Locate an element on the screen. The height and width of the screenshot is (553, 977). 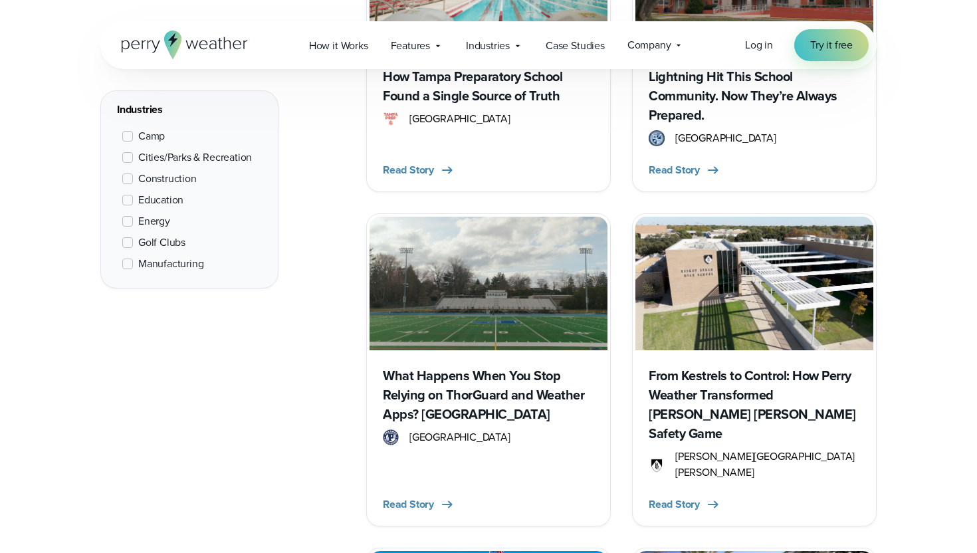
span: Case Studies is located at coordinates (575, 46).